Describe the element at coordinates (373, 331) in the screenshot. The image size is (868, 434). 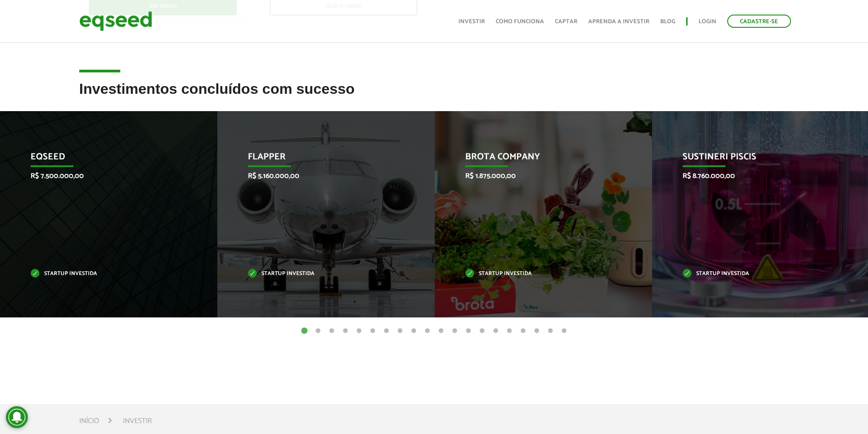
I see `button: 6 of 20` at that location.